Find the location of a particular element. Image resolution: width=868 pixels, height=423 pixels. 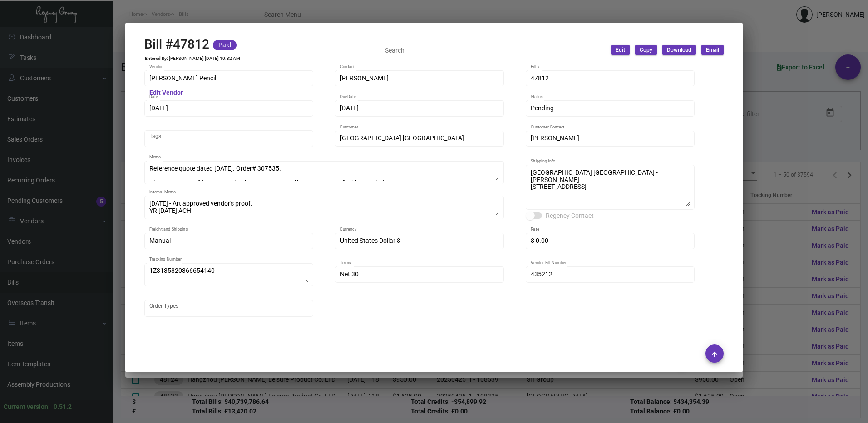

div: Items is located at coordinates (160, 342).